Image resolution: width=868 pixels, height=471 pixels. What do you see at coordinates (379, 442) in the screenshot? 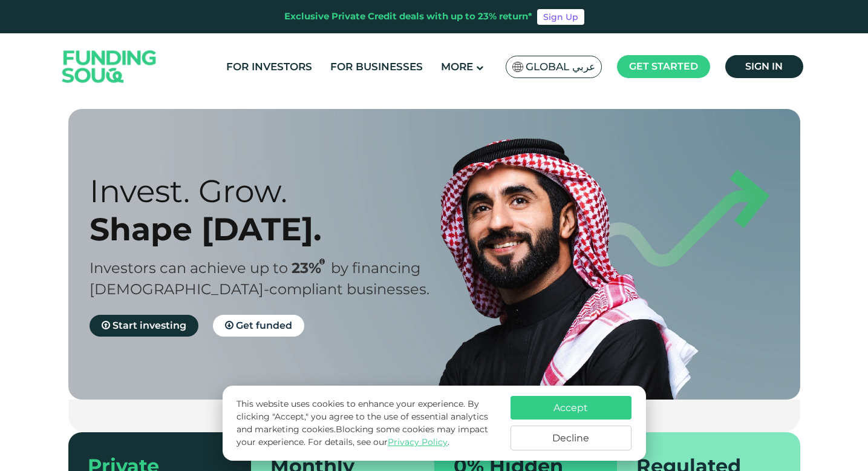
I see `span: For details, see our .` at bounding box center [379, 442].